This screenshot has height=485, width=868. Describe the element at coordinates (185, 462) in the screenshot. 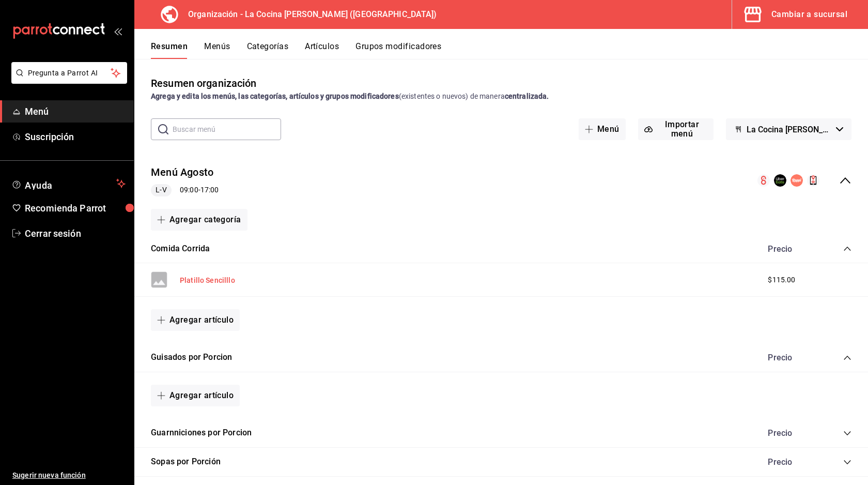

I see `button: Sopas por Porción` at that location.